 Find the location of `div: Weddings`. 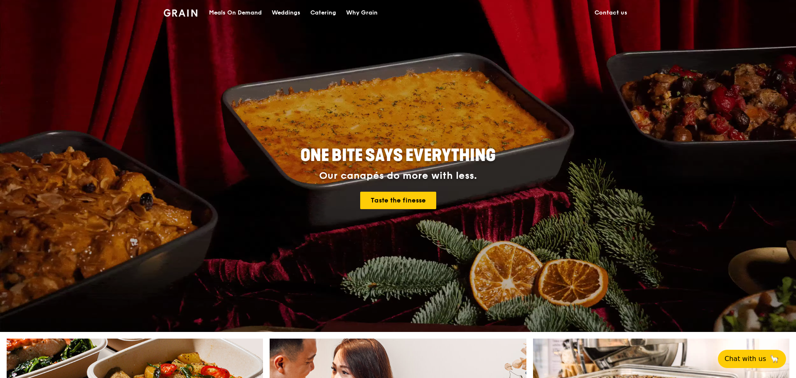

div: Weddings is located at coordinates (286, 13).